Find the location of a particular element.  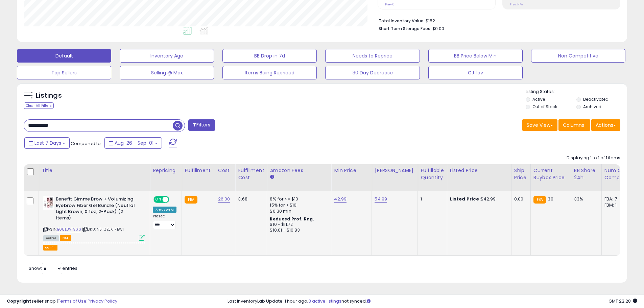

button: Selling @ Max is located at coordinates (167, 73).